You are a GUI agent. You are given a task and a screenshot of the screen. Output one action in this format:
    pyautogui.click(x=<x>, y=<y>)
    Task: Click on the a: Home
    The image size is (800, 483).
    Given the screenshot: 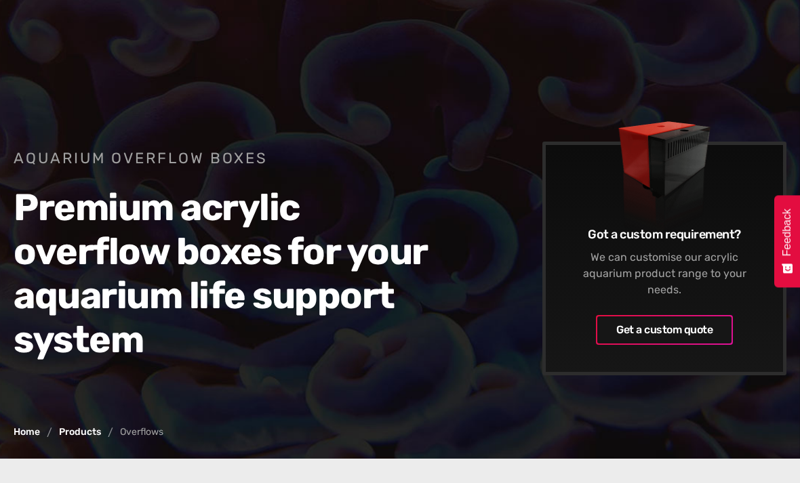 What is the action you would take?
    pyautogui.click(x=26, y=432)
    